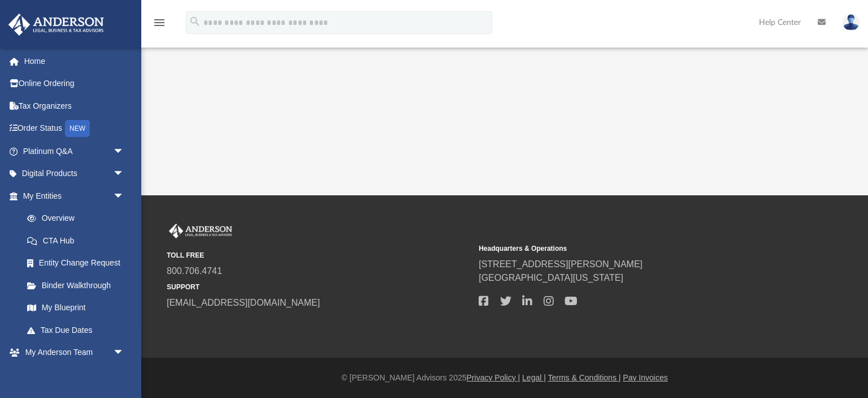 Image resolution: width=868 pixels, height=398 pixels. I want to click on a: Digital Productsarrow_drop_down, so click(74, 174).